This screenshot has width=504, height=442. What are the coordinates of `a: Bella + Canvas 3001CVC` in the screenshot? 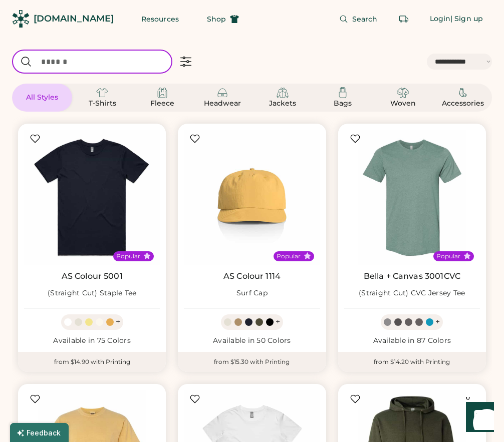 It's located at (412, 276).